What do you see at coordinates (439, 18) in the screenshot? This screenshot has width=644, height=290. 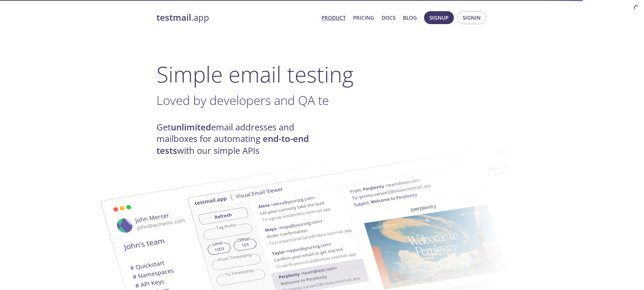 I see `span: Signup` at bounding box center [439, 18].